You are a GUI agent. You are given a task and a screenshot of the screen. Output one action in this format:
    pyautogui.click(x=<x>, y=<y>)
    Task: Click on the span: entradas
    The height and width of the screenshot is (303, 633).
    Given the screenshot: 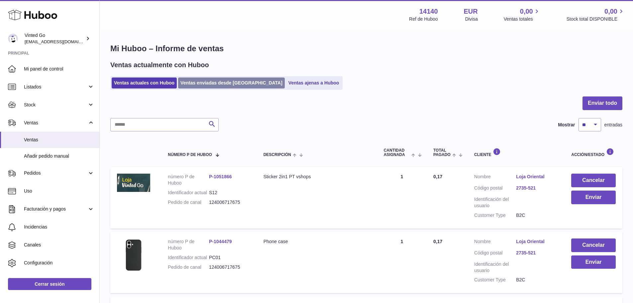 What is the action you would take?
    pyautogui.click(x=614, y=125)
    